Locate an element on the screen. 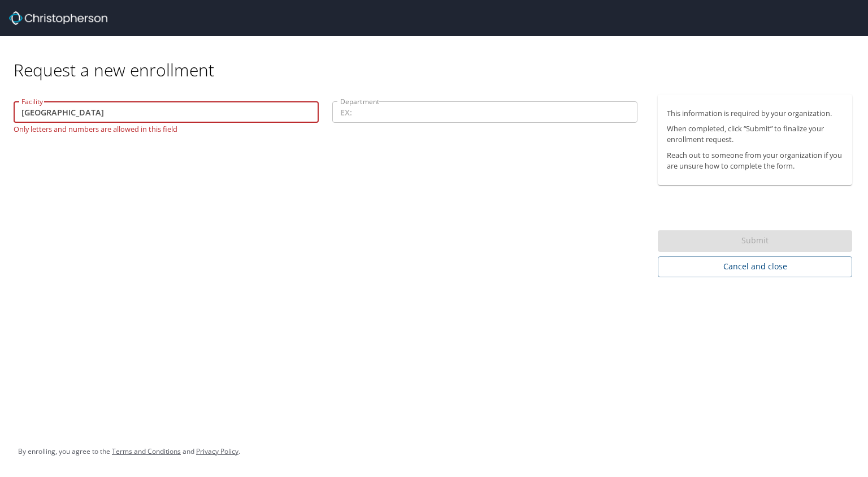  p: When completed, click “Submit” to finalize your enrollment request. is located at coordinates (755, 134).